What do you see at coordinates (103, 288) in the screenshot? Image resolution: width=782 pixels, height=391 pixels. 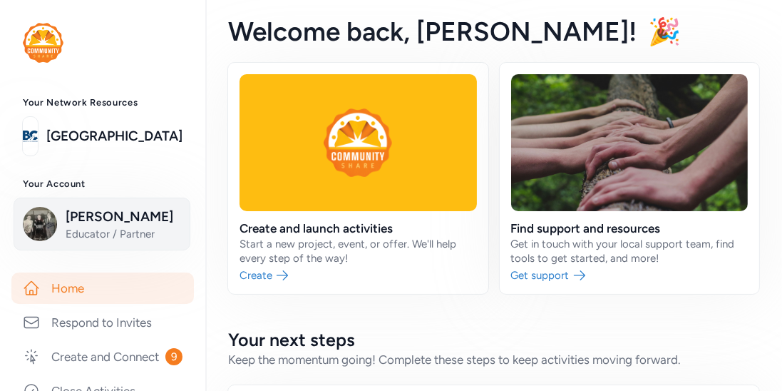 I see `a: Home` at bounding box center [103, 288].